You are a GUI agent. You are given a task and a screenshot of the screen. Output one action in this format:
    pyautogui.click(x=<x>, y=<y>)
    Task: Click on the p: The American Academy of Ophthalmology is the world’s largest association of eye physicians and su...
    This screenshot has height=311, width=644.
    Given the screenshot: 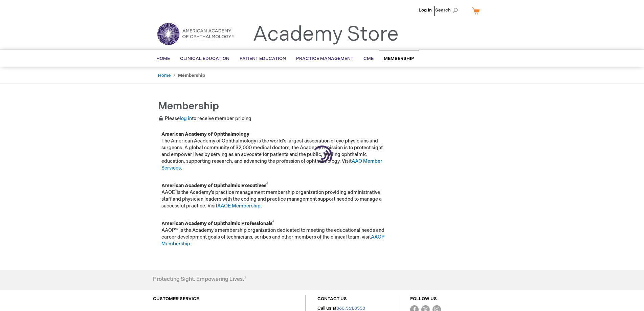 What is the action you would take?
    pyautogui.click(x=275, y=152)
    